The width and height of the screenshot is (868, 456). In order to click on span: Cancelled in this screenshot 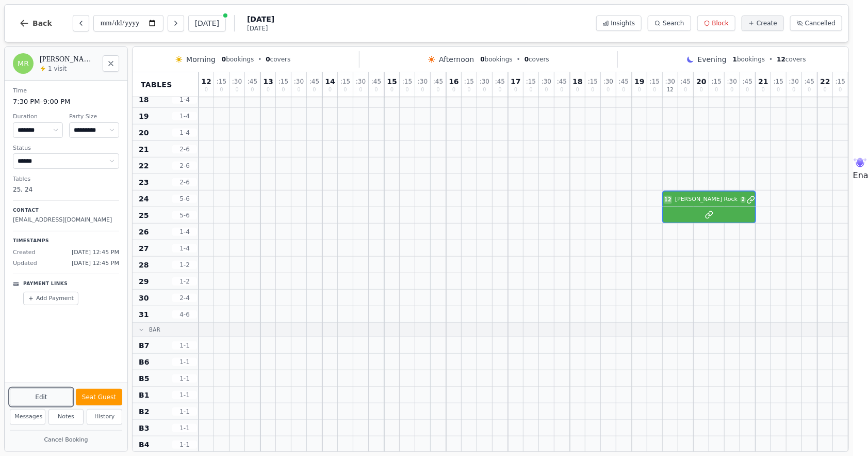, I will do `click(821, 23)`.